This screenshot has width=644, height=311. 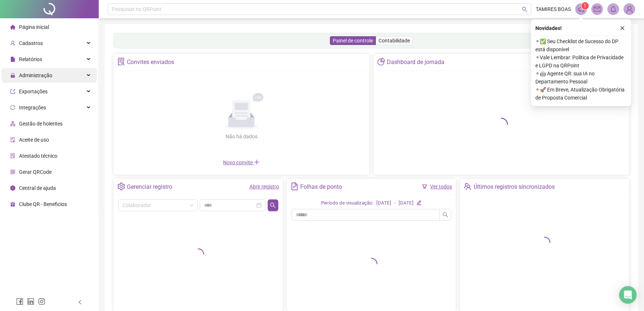 I want to click on span: Clube QR - Beneficios, so click(x=43, y=204).